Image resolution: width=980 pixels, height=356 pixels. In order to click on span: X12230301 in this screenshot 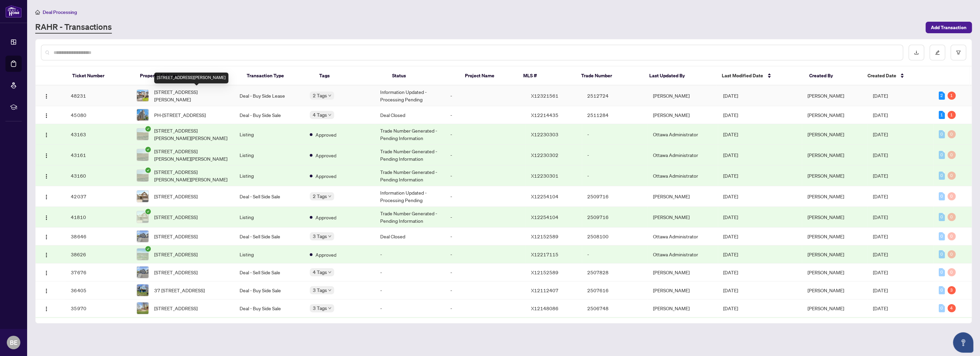, I will do `click(544, 176)`.